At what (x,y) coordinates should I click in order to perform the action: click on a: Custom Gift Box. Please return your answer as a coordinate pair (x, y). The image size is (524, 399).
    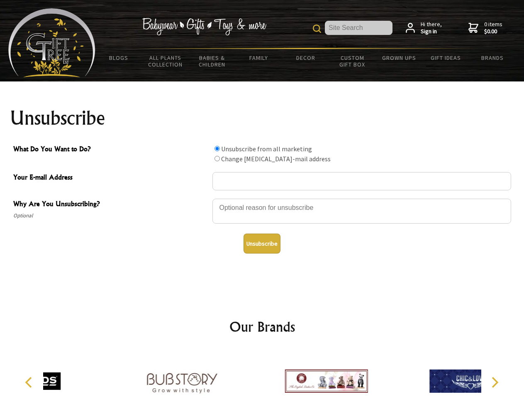
    Looking at the image, I should click on (352, 61).